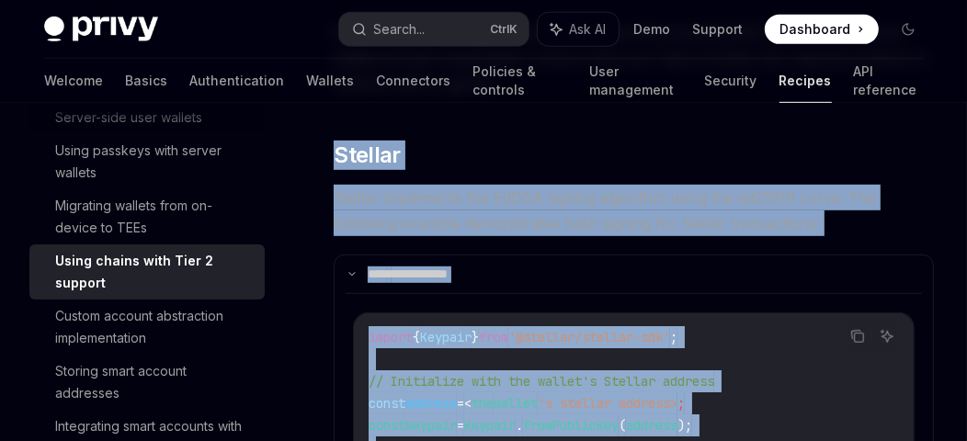 The height and width of the screenshot is (441, 967). Describe the element at coordinates (154, 272) in the screenshot. I see `div: Using chains with Tier 2 support` at that location.